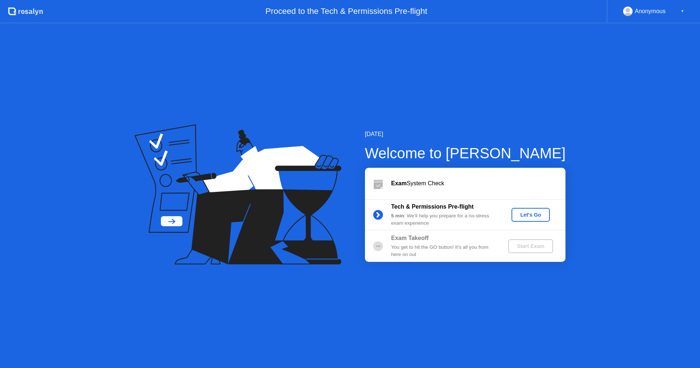 Image resolution: width=700 pixels, height=368 pixels. I want to click on div: : We’ll help you prepare for a no-stress exam experience, so click(444, 219).